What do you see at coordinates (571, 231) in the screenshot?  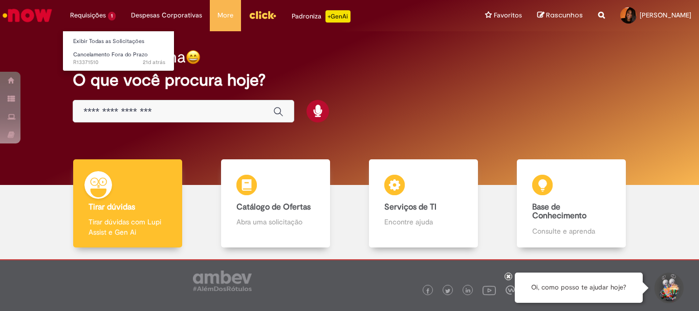 I see `p: Consulte e aprenda` at bounding box center [571, 231].